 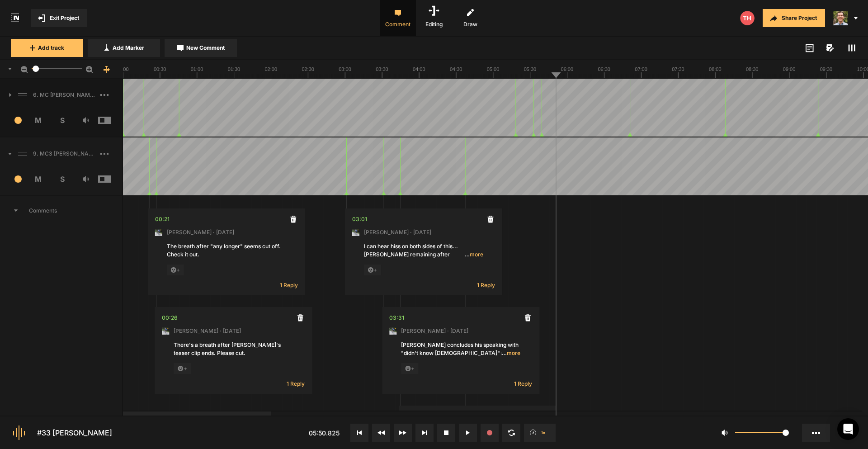 I want to click on text: 08:30, so click(x=752, y=69).